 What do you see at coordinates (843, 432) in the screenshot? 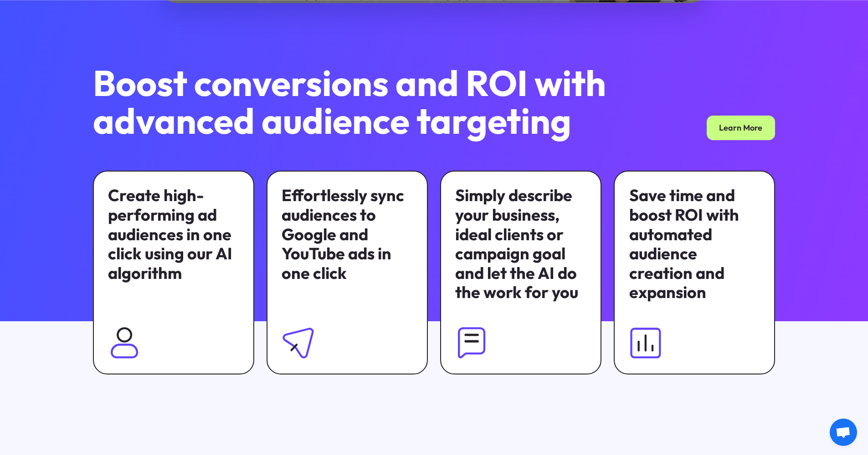
I see `a: Open chat` at bounding box center [843, 432].